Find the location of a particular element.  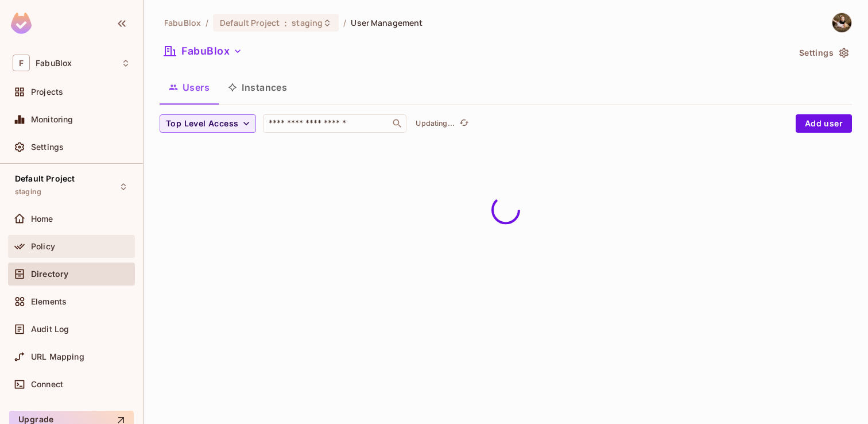

button: FabuBlox is located at coordinates (203, 51).